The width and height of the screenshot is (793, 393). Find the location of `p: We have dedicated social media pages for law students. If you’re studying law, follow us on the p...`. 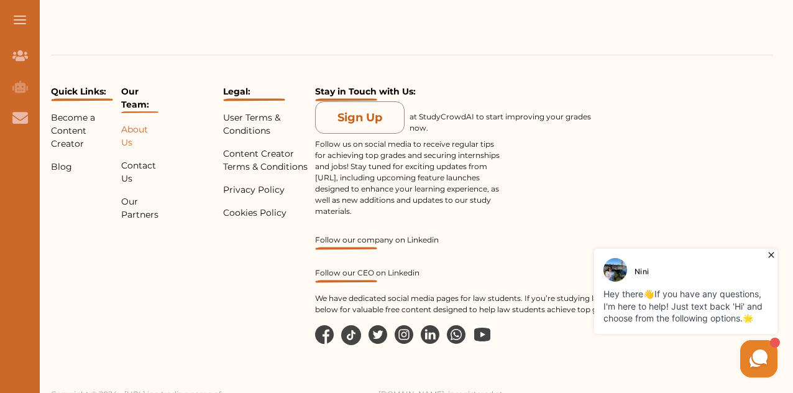

p: We have dedicated social media pages for law students. If you’re studying law, follow us on the p... is located at coordinates (504, 304).